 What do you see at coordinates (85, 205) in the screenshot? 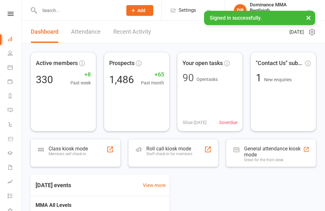
I see `span: MMA All Levels` at bounding box center [85, 205].